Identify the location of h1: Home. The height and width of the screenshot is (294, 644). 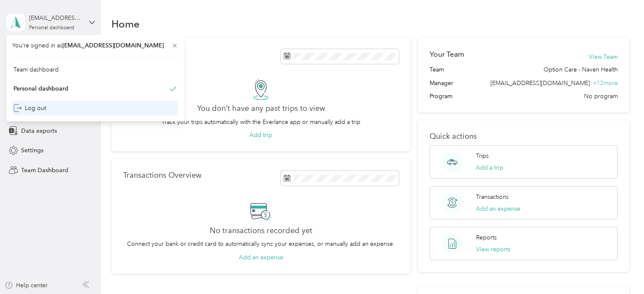
(126, 24).